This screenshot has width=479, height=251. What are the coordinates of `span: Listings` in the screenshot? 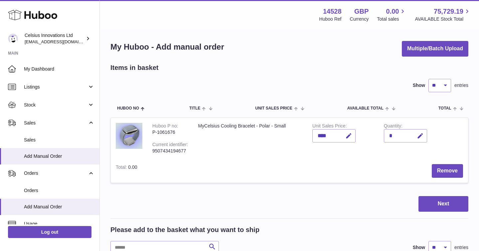 It's located at (56, 87).